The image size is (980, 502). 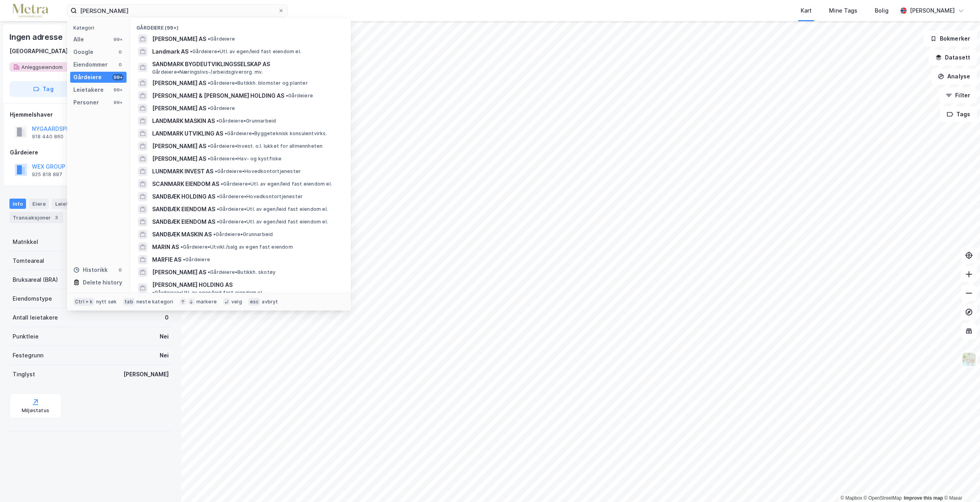 I want to click on span: MARIN AS, so click(x=165, y=247).